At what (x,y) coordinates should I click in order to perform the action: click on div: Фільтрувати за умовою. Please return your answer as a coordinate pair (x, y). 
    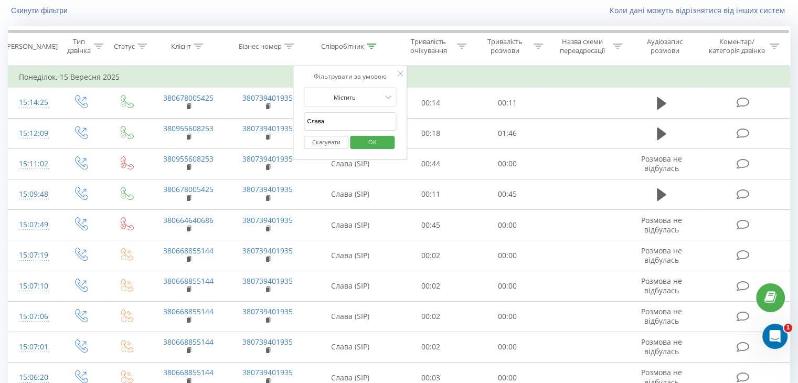
    Looking at the image, I should click on (350, 77).